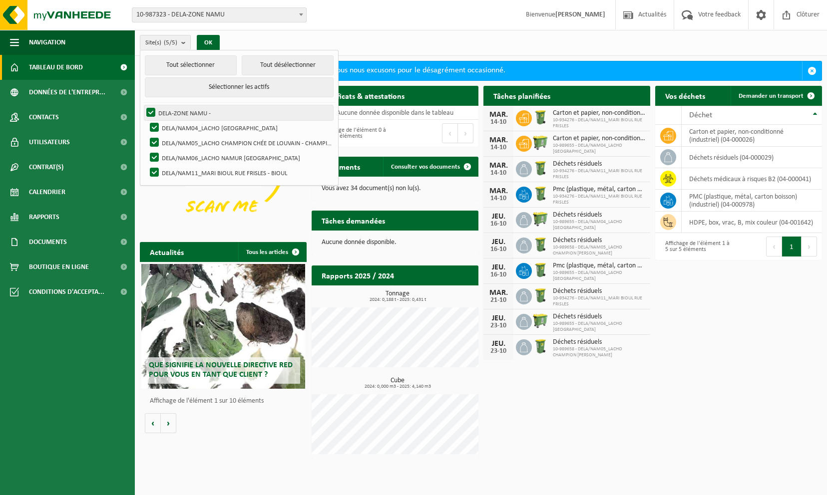 This screenshot has width=827, height=495. What do you see at coordinates (397, 383) in the screenshot?
I see `h3: Cube` at bounding box center [397, 383].